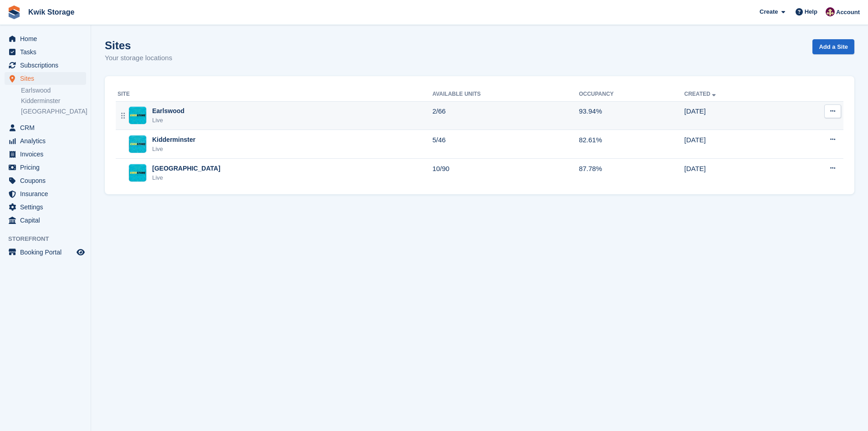 This screenshot has height=431, width=868. I want to click on span: Booking Portal, so click(47, 252).